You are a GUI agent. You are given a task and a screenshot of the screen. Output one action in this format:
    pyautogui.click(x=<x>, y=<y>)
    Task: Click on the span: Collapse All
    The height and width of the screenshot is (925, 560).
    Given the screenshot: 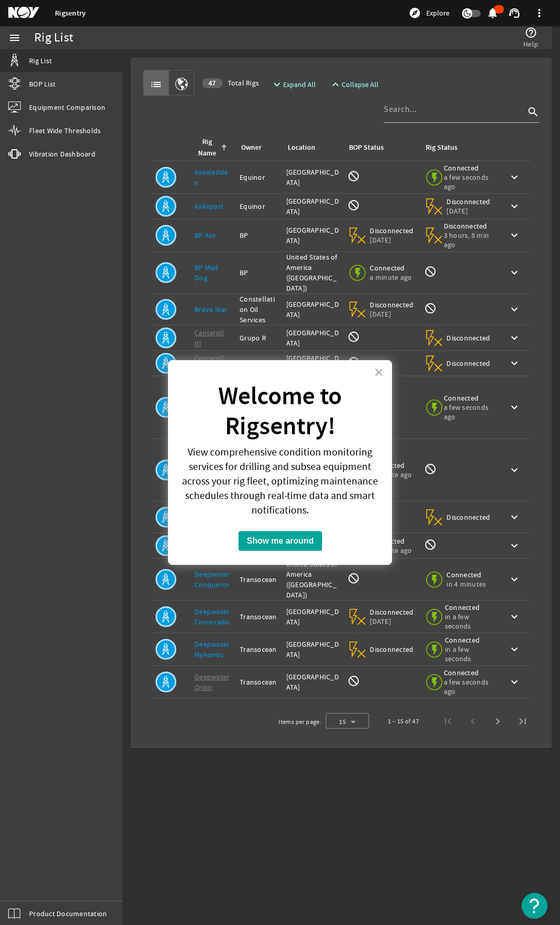 What is the action you would take?
    pyautogui.click(x=360, y=85)
    